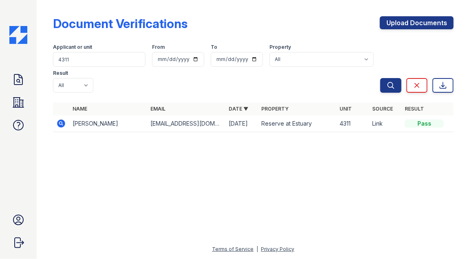  What do you see at coordinates (214, 47) in the screenshot?
I see `label: To` at bounding box center [214, 47].